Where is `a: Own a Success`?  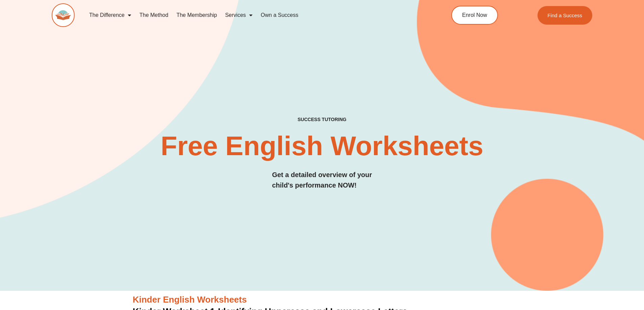
a: Own a Success is located at coordinates (279, 15).